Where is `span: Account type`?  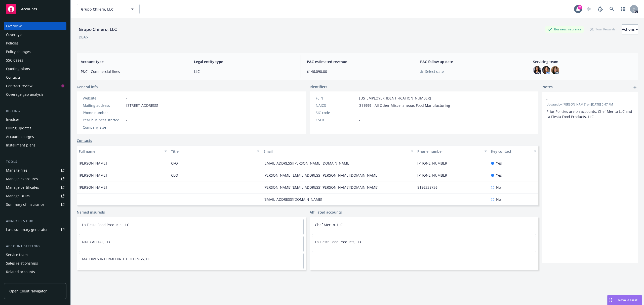 span: Account type is located at coordinates (131, 61).